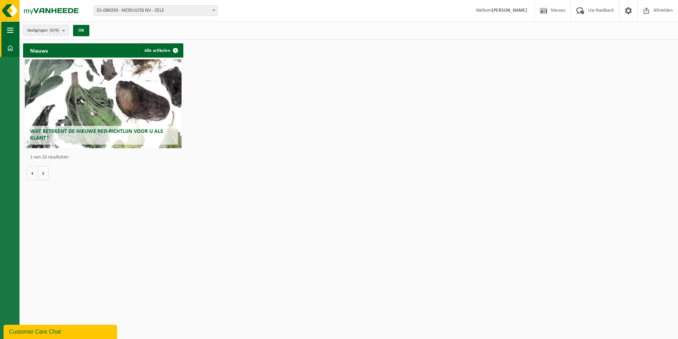  Describe the element at coordinates (105, 157) in the screenshot. I see `p: 1 van 10 resultaten` at that location.